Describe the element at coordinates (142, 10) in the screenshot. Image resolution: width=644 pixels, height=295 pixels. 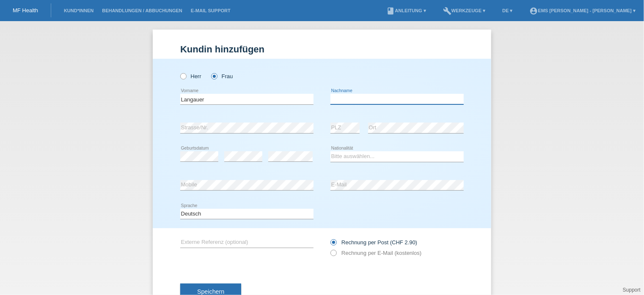
I see `a: Behandlungen / Abbuchungen` at that location.